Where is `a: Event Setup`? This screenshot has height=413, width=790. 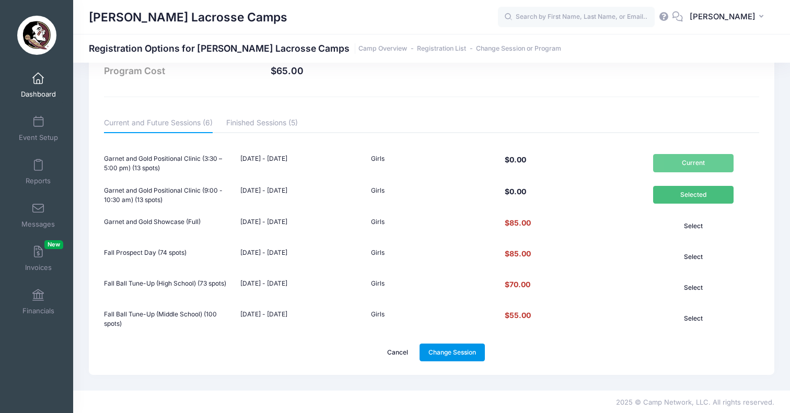 a: Event Setup is located at coordinates (38, 129).